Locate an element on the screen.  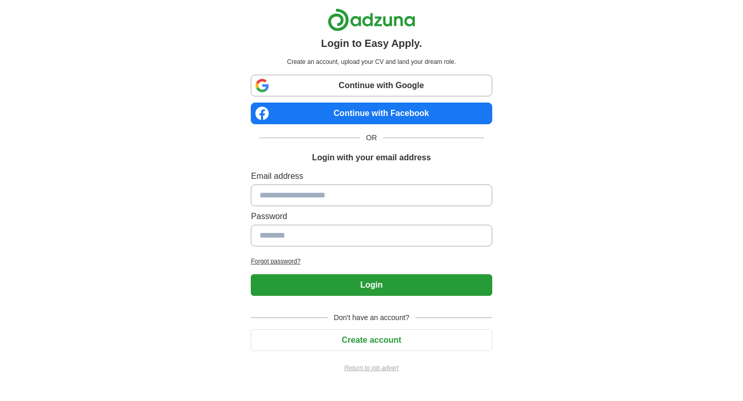
span: OR is located at coordinates (371, 138).